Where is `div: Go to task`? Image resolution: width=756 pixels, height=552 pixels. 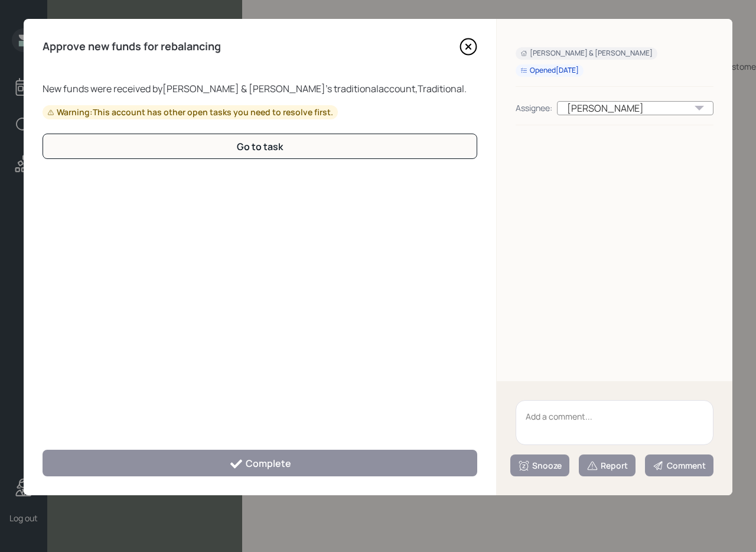 div: Go to task is located at coordinates (260, 146).